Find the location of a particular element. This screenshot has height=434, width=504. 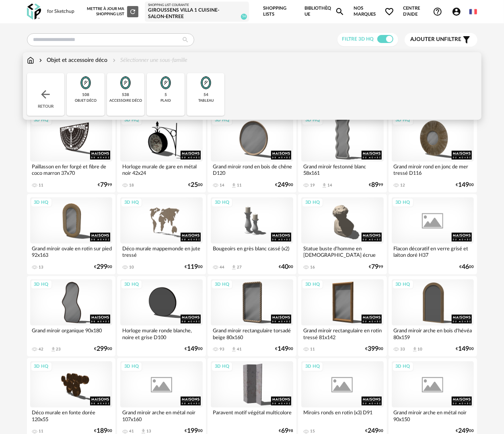

div: Grand miroir ovale en rotin sur pied 92x163 is located at coordinates (71, 252).